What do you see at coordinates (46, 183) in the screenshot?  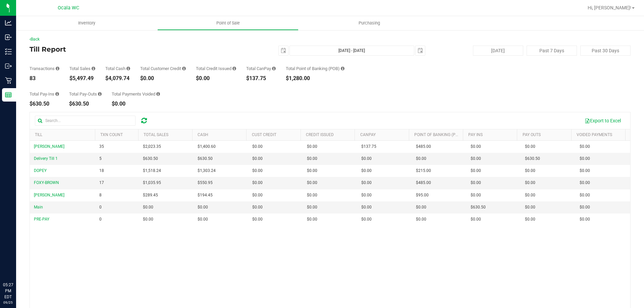 I see `span: FOXY-BROWN` at bounding box center [46, 183].